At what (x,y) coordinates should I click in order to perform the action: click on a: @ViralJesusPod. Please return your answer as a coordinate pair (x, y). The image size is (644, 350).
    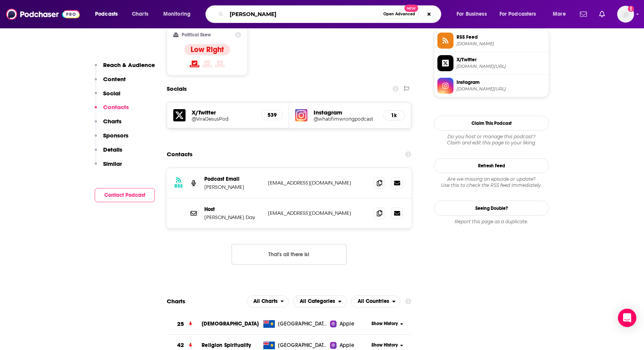
    Looking at the image, I should click on (223, 119).